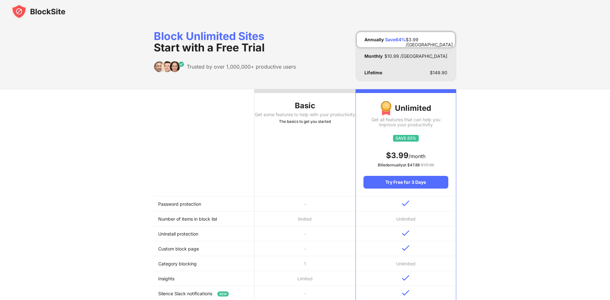 This screenshot has height=300, width=610. Describe the element at coordinates (223, 294) in the screenshot. I see `span: NEW` at that location.